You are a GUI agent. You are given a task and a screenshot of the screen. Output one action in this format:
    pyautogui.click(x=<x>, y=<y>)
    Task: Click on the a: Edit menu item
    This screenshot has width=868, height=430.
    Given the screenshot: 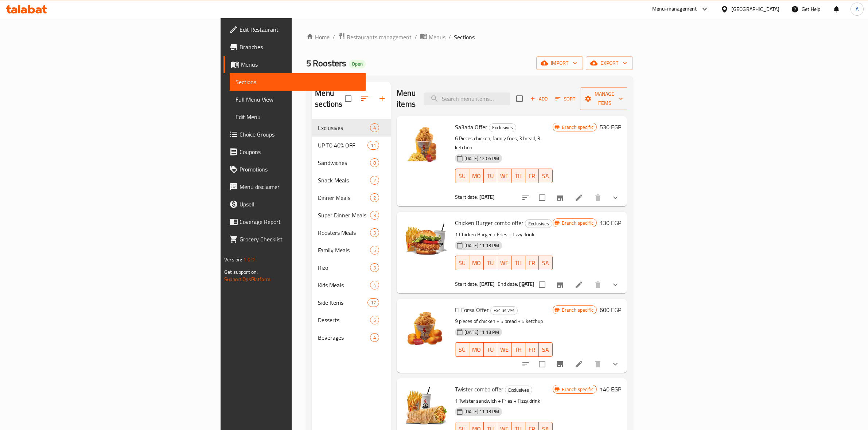 What is the action you would take?
    pyautogui.click(x=579, y=364)
    